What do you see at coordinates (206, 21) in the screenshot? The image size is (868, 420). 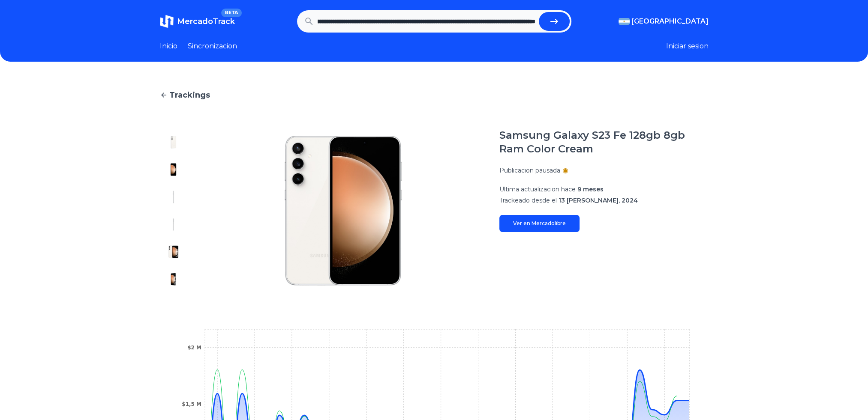 I see `span: MercadoTrack` at bounding box center [206, 21].